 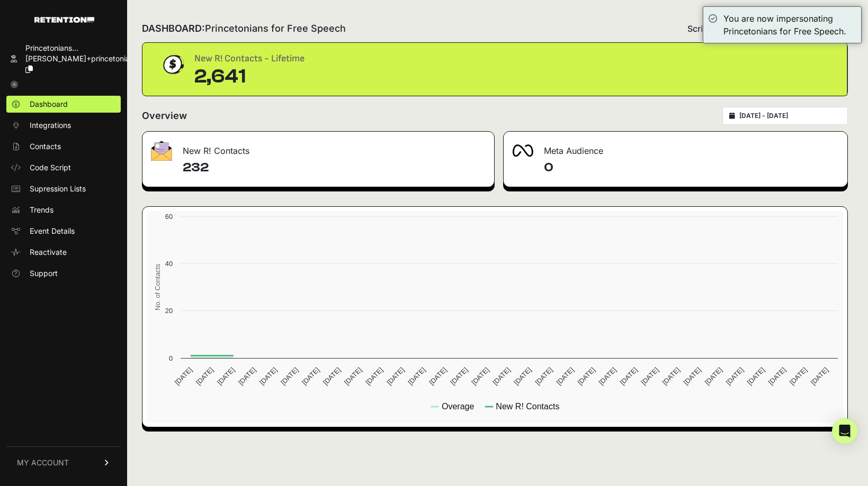 What do you see at coordinates (43, 463) in the screenshot?
I see `span: MY ACCOUNT` at bounding box center [43, 463].